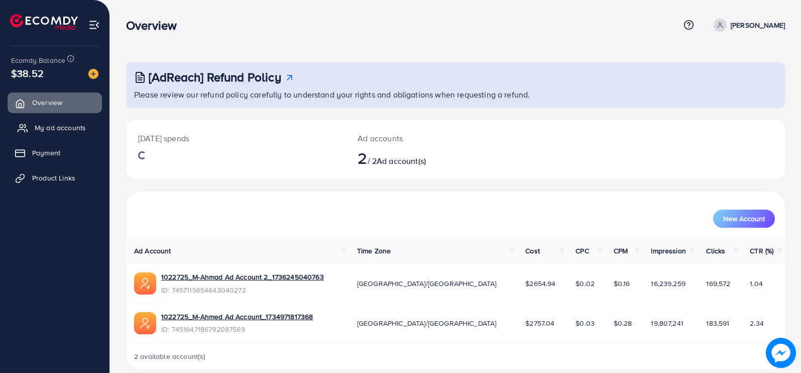 The width and height of the screenshot is (801, 373). I want to click on span: $38.52, so click(27, 73).